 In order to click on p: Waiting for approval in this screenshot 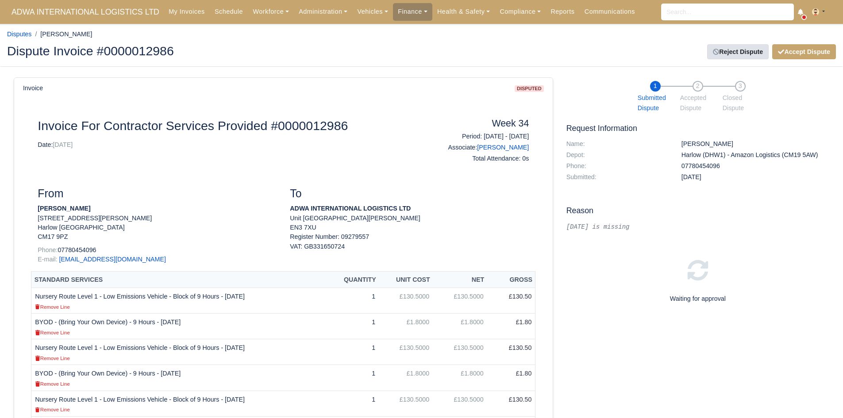, I will do `click(698, 299)`.